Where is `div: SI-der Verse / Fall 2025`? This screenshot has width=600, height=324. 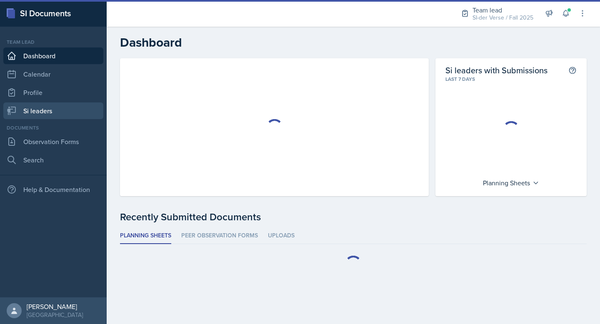 div: SI-der Verse / Fall 2025 is located at coordinates (503, 17).